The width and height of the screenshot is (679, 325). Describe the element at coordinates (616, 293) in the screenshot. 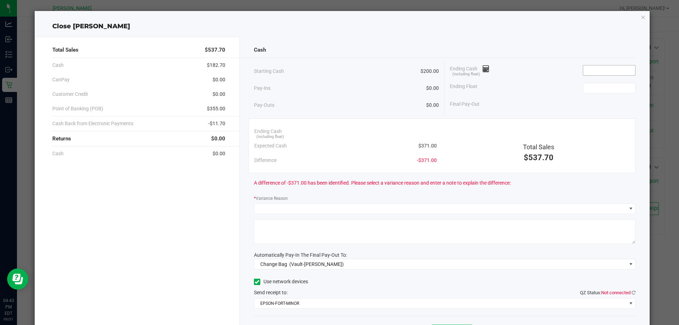

I see `span: Not connected` at that location.